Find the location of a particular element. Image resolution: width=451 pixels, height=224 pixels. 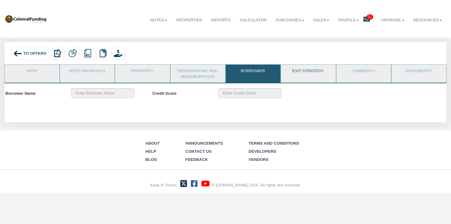

a: Announcements is located at coordinates (204, 143).